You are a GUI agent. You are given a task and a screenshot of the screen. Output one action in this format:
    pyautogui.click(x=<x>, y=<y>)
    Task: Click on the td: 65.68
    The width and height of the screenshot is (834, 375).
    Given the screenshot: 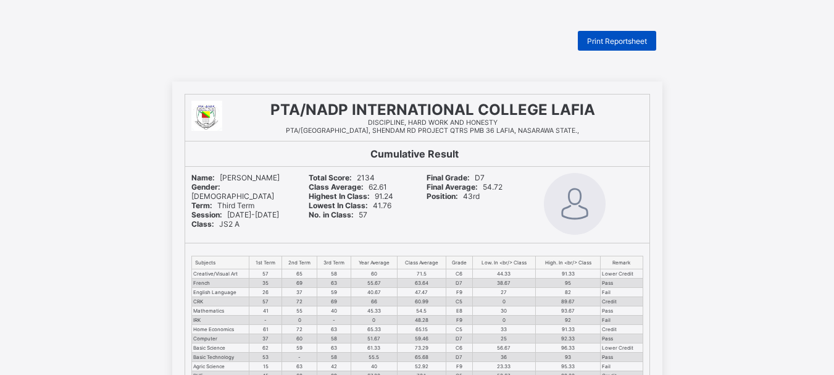 What is the action you would take?
    pyautogui.click(x=421, y=357)
    